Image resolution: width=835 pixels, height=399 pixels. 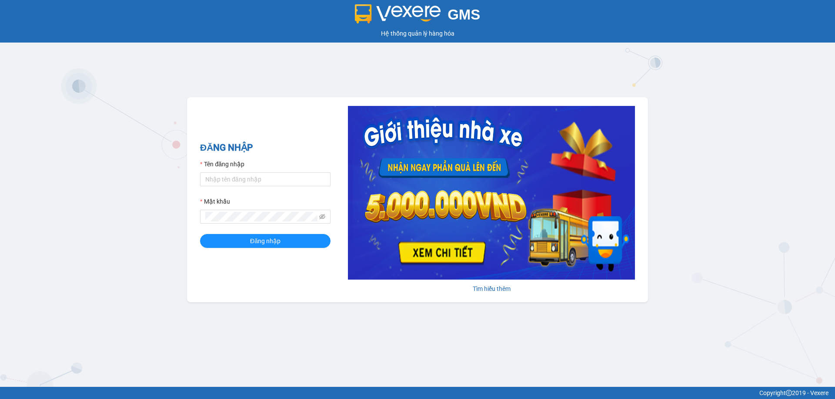 What do you see at coordinates (491, 193) in the screenshot?
I see `img: banner-0` at bounding box center [491, 193].